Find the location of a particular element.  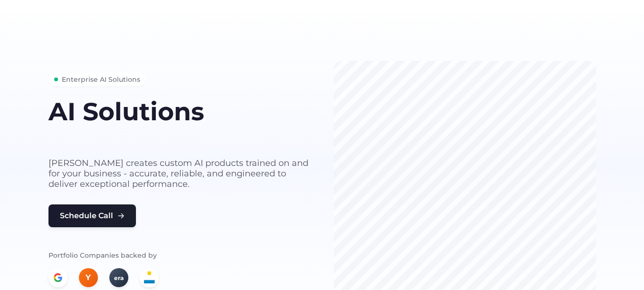

span: Enterprise AI Solutions is located at coordinates (101, 79).